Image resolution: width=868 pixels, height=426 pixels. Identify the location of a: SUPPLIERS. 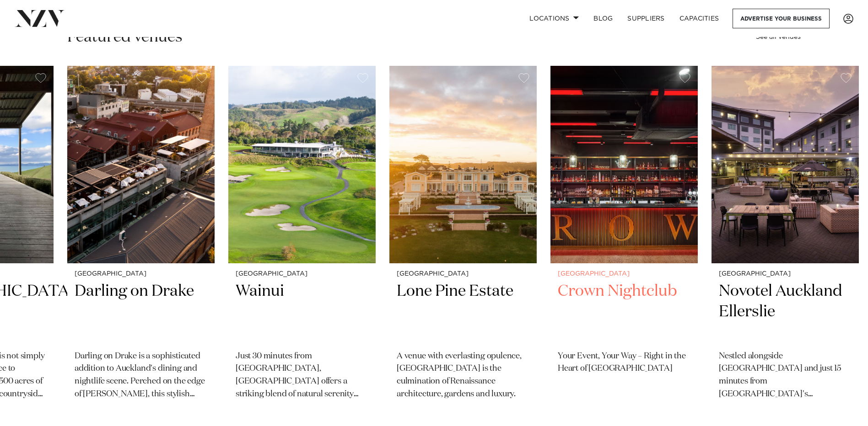
(646, 18).